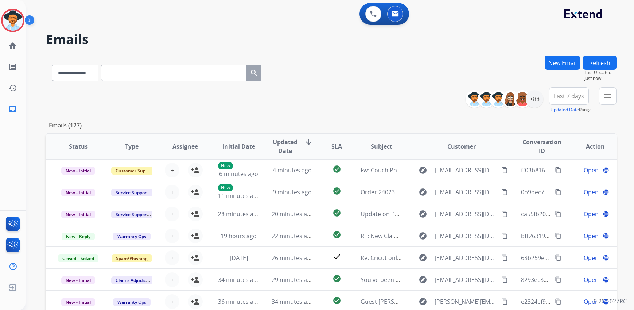 This screenshot has height=310, width=634. What do you see at coordinates (577, 236) in the screenshot?
I see `span: bff26319-8d06-4dd5-8e29-fd4d17b41e0e` at bounding box center [577, 236].